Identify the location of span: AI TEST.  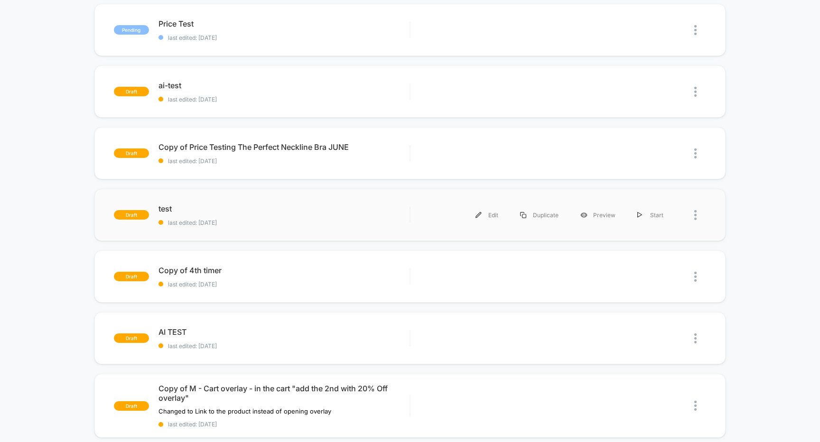
(284, 332).